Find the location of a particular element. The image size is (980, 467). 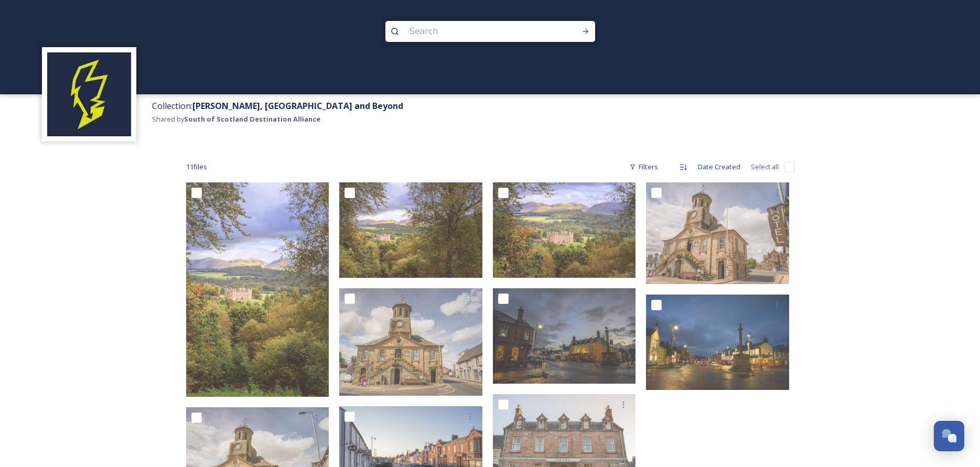

span: Select all is located at coordinates (764, 167).